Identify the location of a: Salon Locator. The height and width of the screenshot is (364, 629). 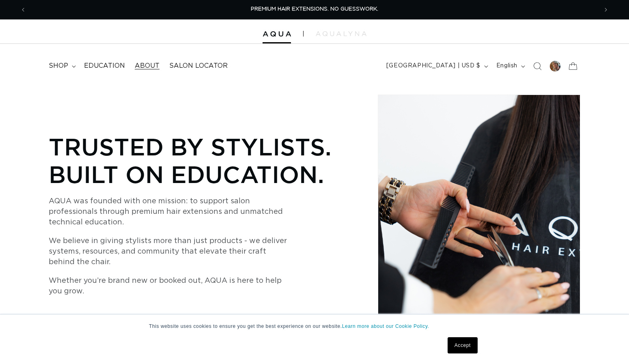
(198, 66).